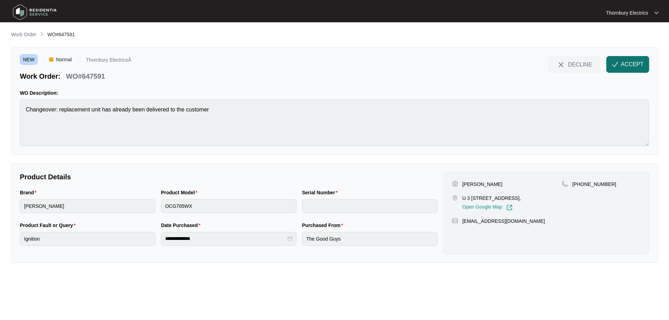  Describe the element at coordinates (657, 13) in the screenshot. I see `img: dropdown arrow` at that location.